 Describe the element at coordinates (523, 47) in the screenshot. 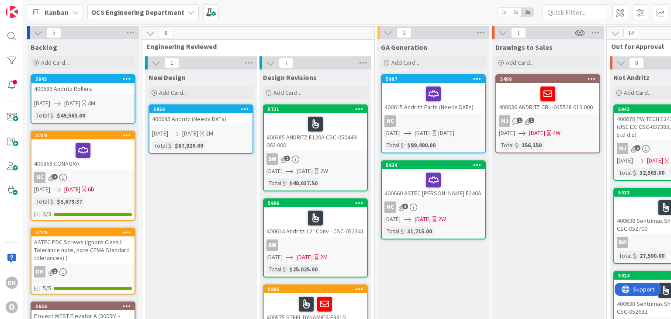

I see `span: Drawings to Sales` at that location.